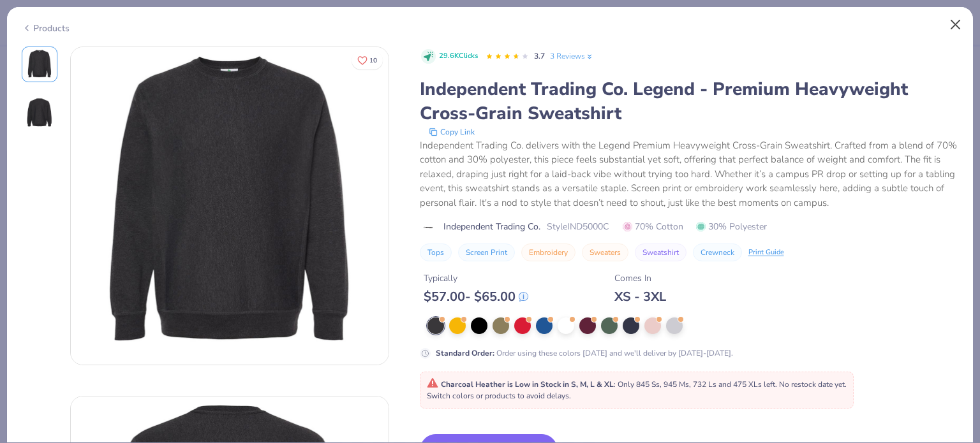 This screenshot has height=443, width=980. What do you see at coordinates (605, 253) in the screenshot?
I see `button: Sweaters` at bounding box center [605, 253].